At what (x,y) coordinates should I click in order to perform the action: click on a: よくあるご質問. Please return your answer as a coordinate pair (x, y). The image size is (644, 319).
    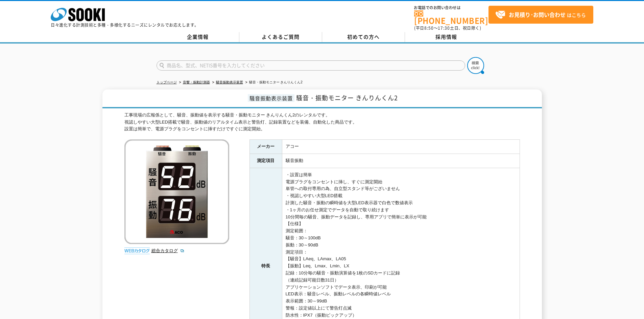
    Looking at the image, I should click on (280, 37).